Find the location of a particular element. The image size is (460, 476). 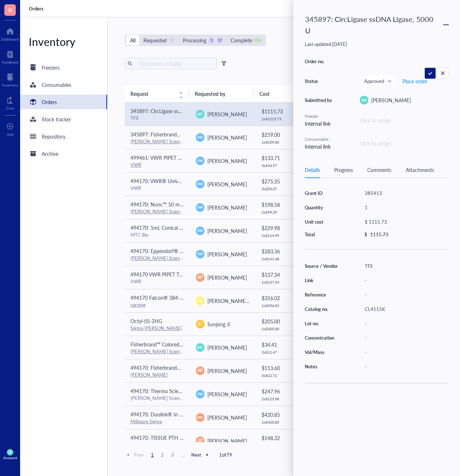

span: KV is located at coordinates (200, 347).